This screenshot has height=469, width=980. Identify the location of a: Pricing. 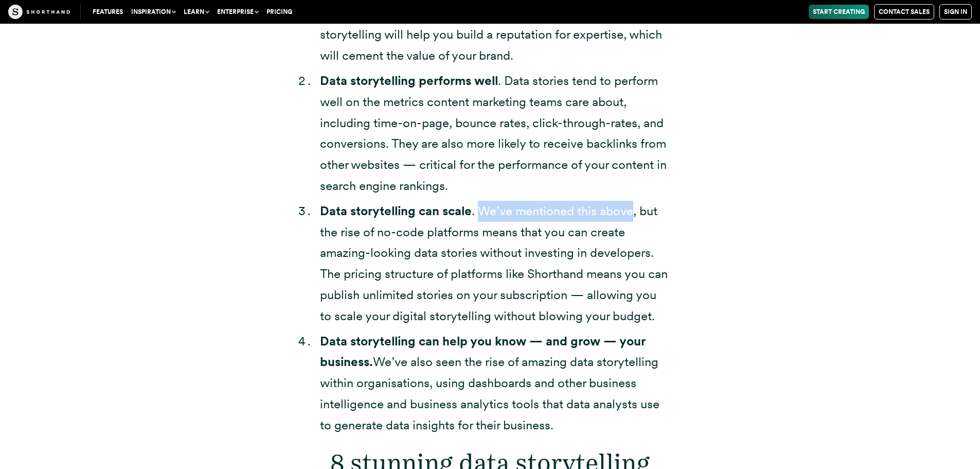
(279, 12).